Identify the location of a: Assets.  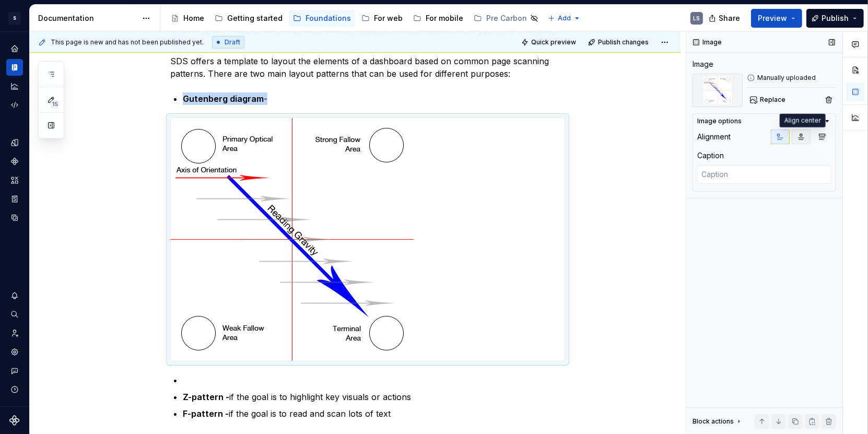
(15, 180).